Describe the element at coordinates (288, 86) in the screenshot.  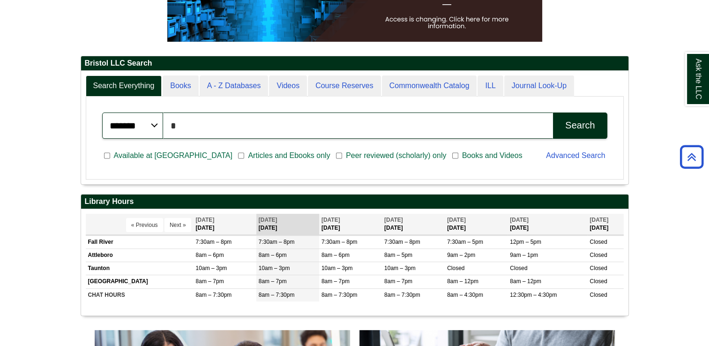
I see `a: Videos` at that location.